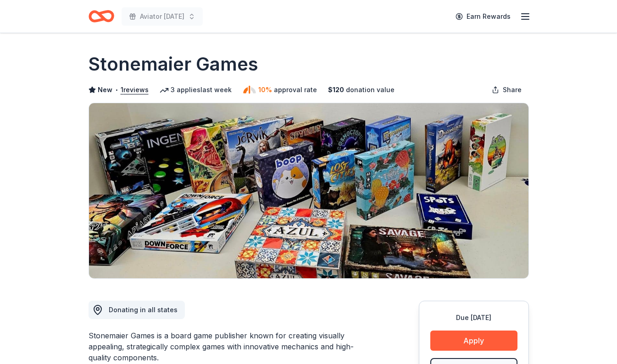  Describe the element at coordinates (506, 90) in the screenshot. I see `button: Share` at that location.